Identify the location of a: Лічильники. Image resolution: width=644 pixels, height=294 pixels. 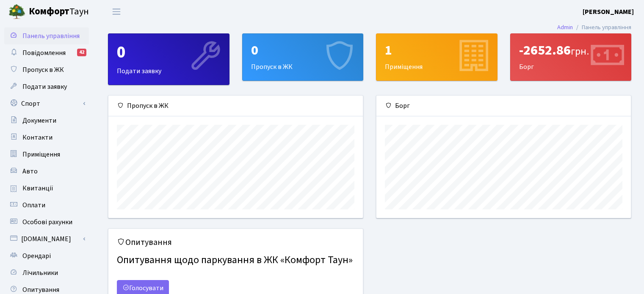
(47, 273).